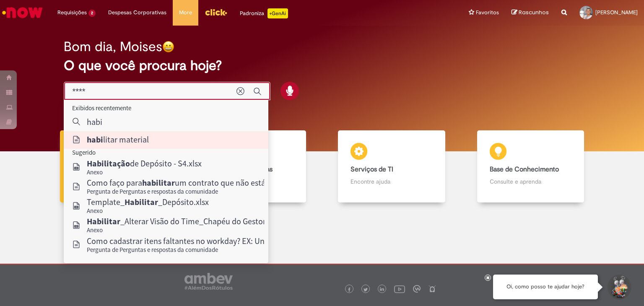  What do you see at coordinates (619, 287) in the screenshot?
I see `button: Iniciar Conversa de Suporte` at bounding box center [619, 287].